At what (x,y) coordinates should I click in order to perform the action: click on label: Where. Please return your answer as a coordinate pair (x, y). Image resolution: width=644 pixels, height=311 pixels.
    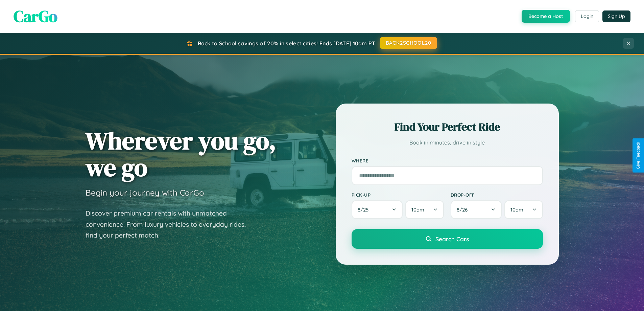
    Looking at the image, I should click on (447, 160).